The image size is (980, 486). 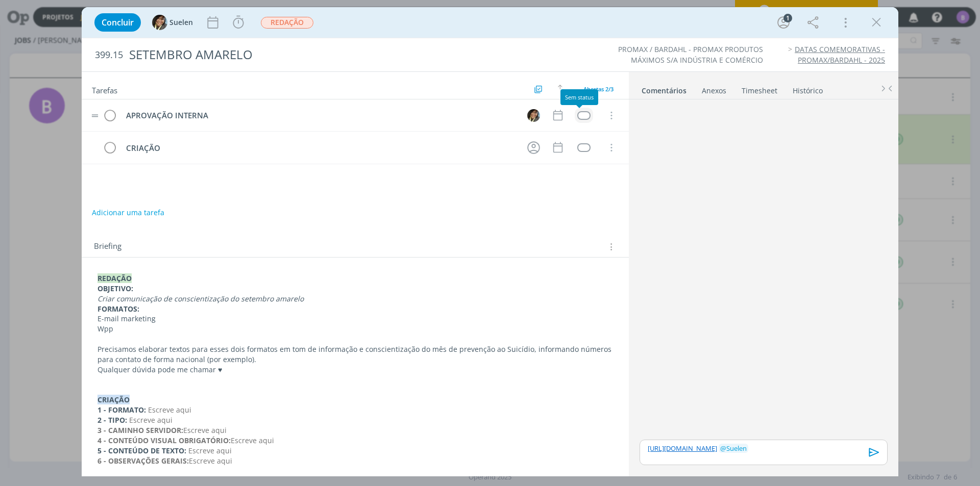 What do you see at coordinates (533, 115) in the screenshot?
I see `button: S` at bounding box center [533, 115].